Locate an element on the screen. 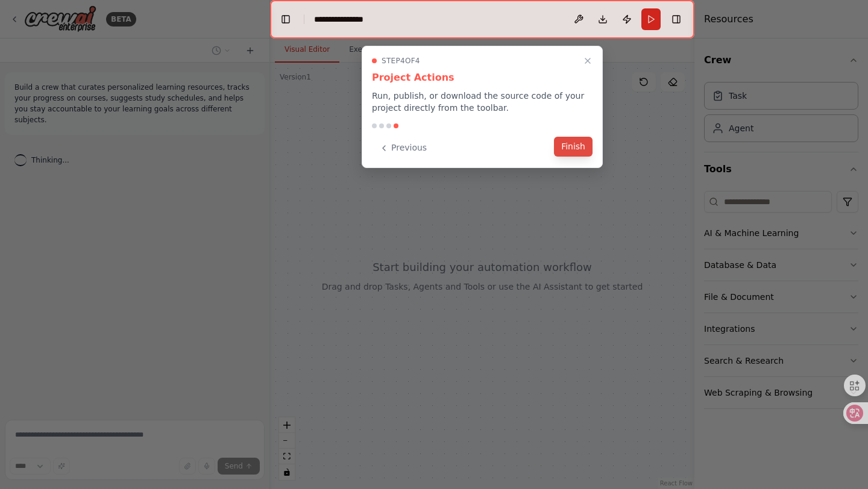 The height and width of the screenshot is (489, 868). button: Hide left sidebar is located at coordinates (286, 19).